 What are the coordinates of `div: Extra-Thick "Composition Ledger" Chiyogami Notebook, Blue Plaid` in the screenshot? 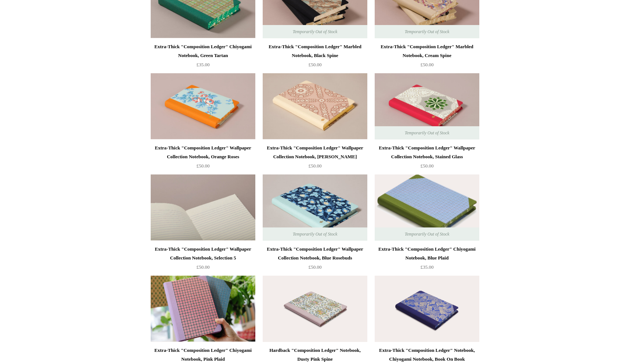 It's located at (427, 254).